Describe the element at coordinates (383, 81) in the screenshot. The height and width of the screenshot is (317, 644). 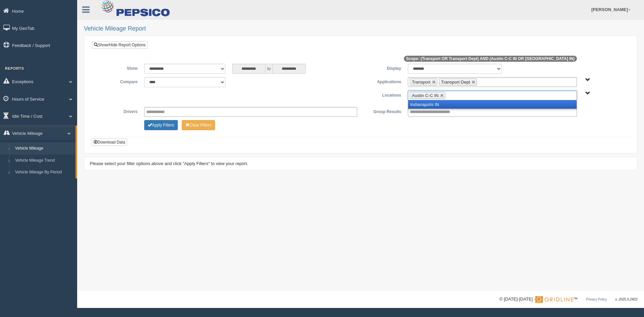
I see `label: Applications` at that location.